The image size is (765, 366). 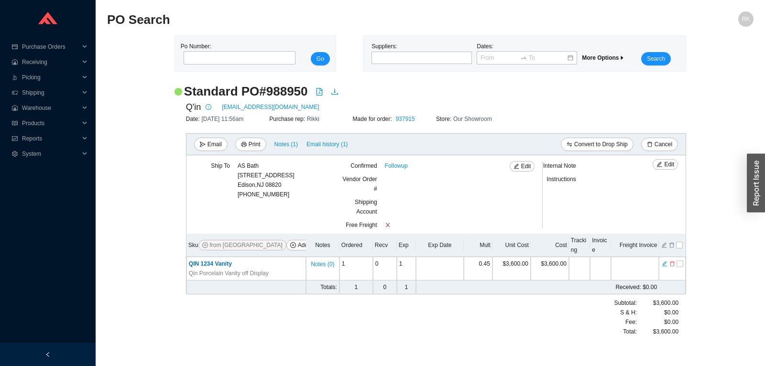 I want to click on span: Convert to Drop Ship, so click(x=601, y=144).